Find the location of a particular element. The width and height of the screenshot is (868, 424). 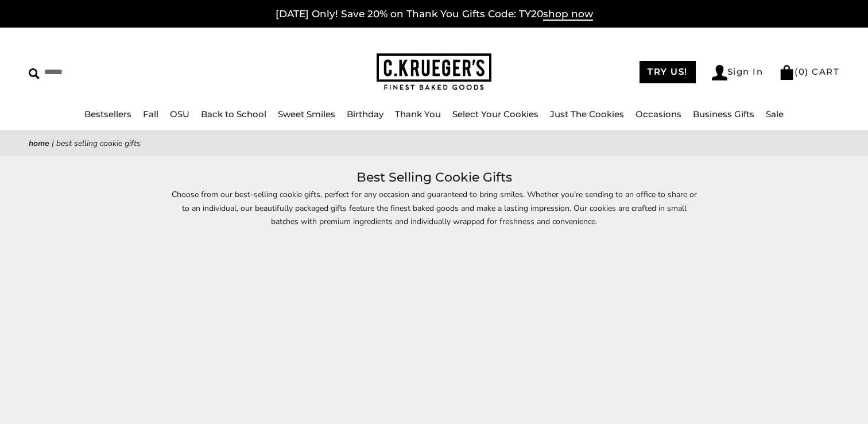

a: TRY US! is located at coordinates (668, 72).